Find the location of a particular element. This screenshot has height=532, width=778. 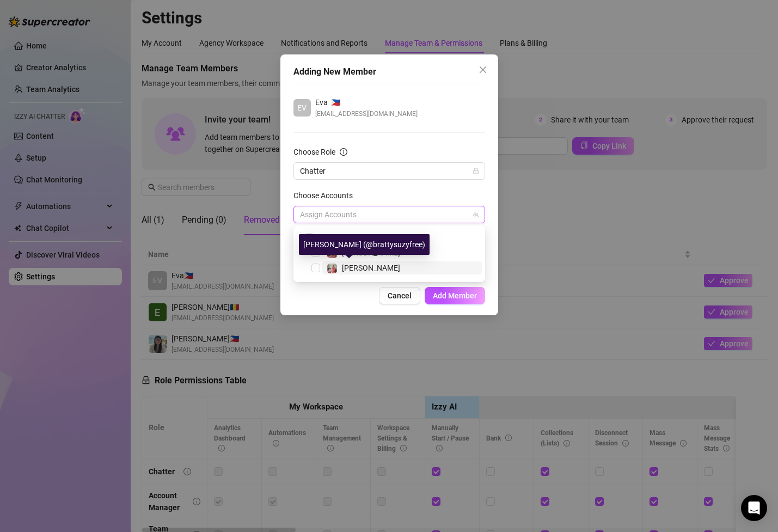

img: Susanna is located at coordinates (332, 268).